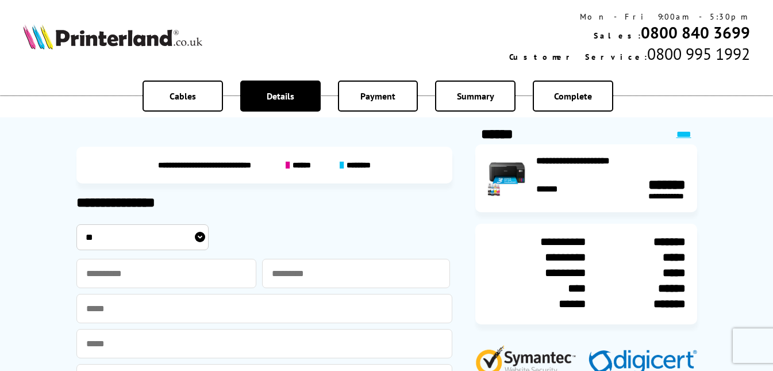 This screenshot has width=773, height=371. What do you see at coordinates (113, 37) in the screenshot?
I see `img: Printerland Logo` at bounding box center [113, 37].